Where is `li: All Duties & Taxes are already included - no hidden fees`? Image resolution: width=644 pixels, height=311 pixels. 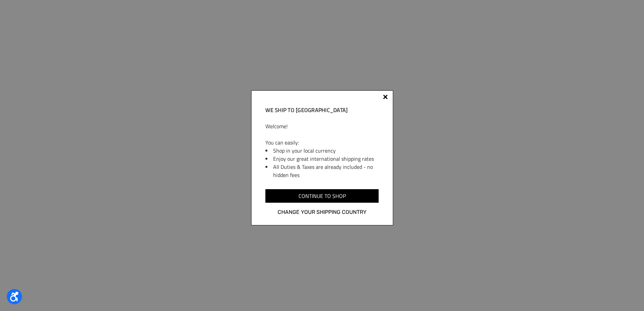 li: All Duties & Taxes are already included - no hidden fees is located at coordinates (326, 171).